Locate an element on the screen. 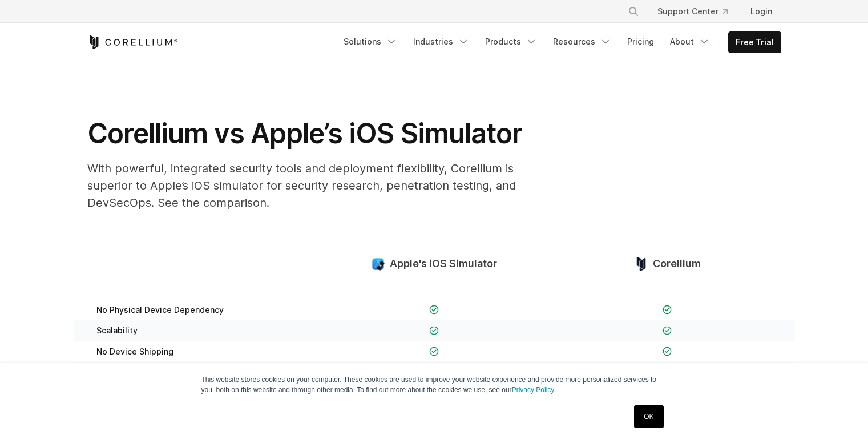  span: Apple's iOS Simulator is located at coordinates (444, 264).